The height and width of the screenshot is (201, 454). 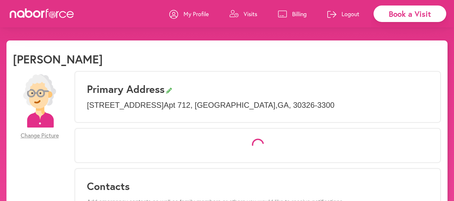 What do you see at coordinates (292, 14) in the screenshot?
I see `a: Billing` at bounding box center [292, 14].